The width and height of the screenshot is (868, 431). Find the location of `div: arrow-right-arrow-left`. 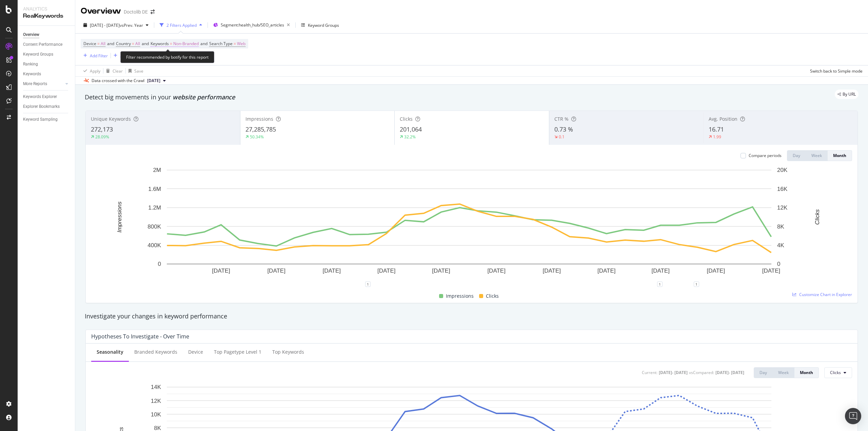

div: arrow-right-arrow-left is located at coordinates (152, 12).